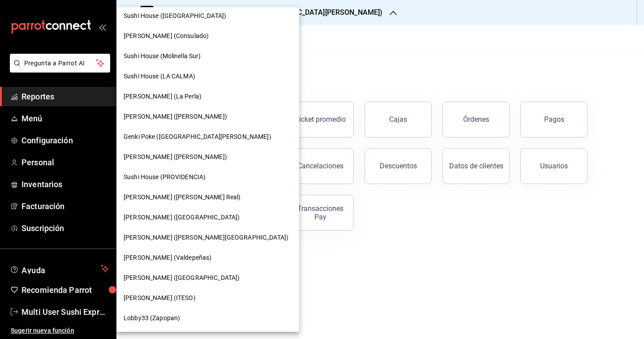 The image size is (644, 339). What do you see at coordinates (208, 318) in the screenshot?
I see `div: Lobby33 (Zapopan)` at bounding box center [208, 318].